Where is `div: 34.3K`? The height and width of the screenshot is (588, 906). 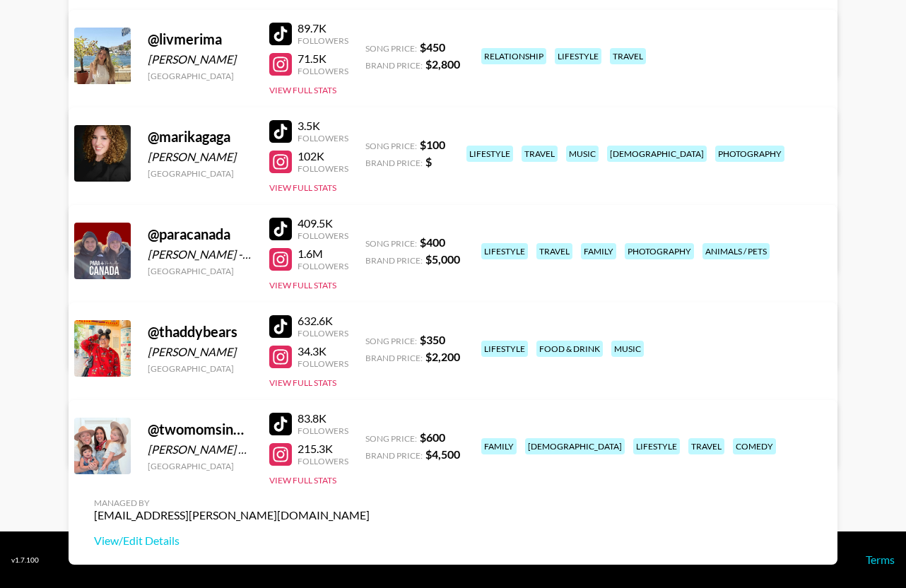
div: 34.3K is located at coordinates (322, 351).